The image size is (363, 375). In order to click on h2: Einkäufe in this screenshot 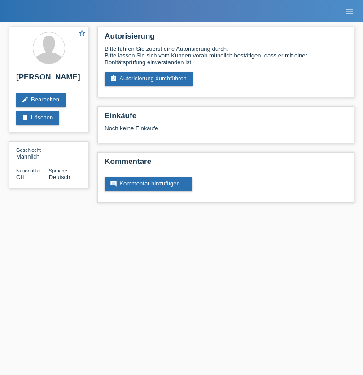, I will do `click(226, 118)`.